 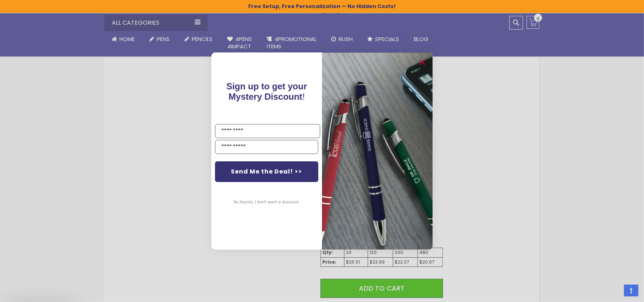 What do you see at coordinates (422, 62) in the screenshot?
I see `button: Close dialog` at bounding box center [422, 62].